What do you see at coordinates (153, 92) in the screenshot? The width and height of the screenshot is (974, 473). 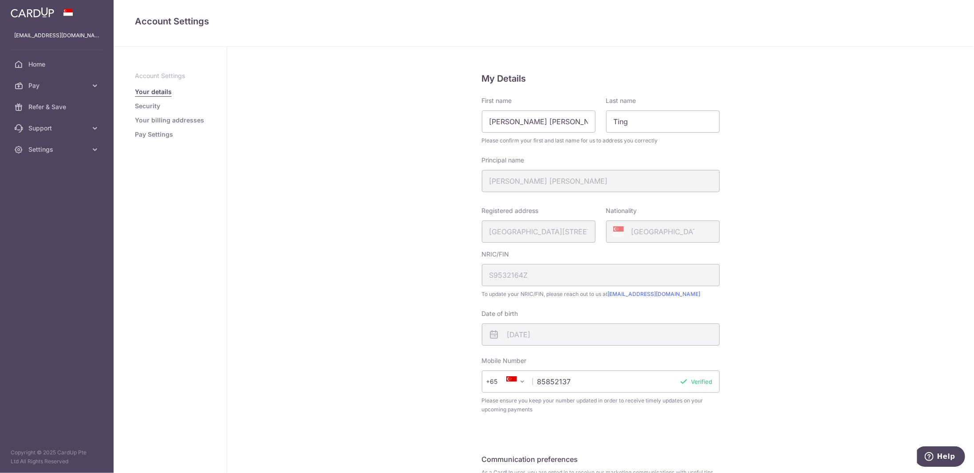 I see `a: Your details` at bounding box center [153, 92].